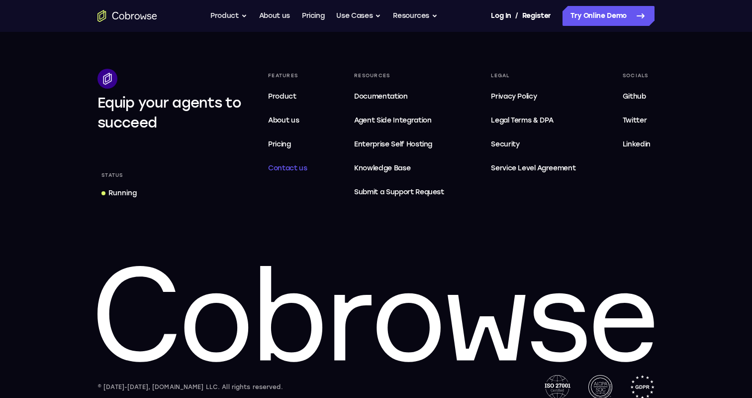 This screenshot has height=398, width=752. What do you see at coordinates (637, 144) in the screenshot?
I see `span: Linkedin` at bounding box center [637, 144].